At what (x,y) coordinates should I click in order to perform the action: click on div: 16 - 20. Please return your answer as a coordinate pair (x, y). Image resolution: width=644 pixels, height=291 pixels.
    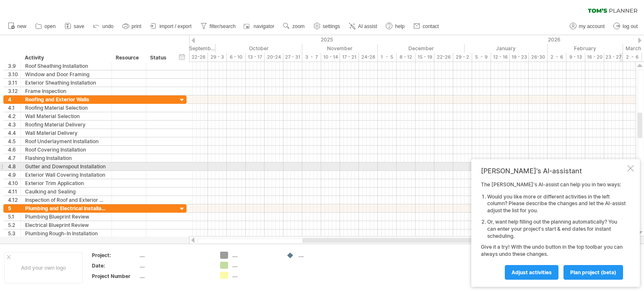
    Looking at the image, I should click on (595, 57).